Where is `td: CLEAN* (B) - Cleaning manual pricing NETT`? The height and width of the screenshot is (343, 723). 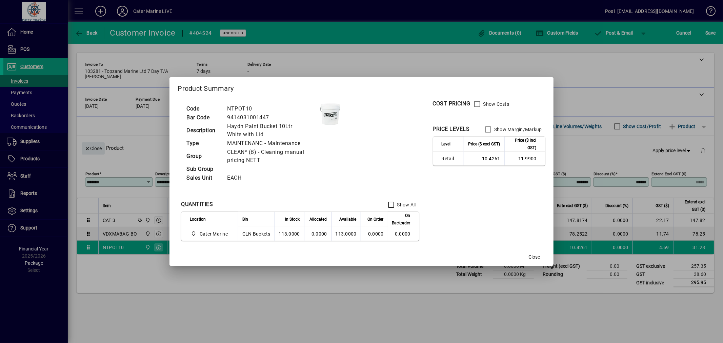
td: CLEAN* (B) - Cleaning manual pricing NETT is located at coordinates (268, 156).